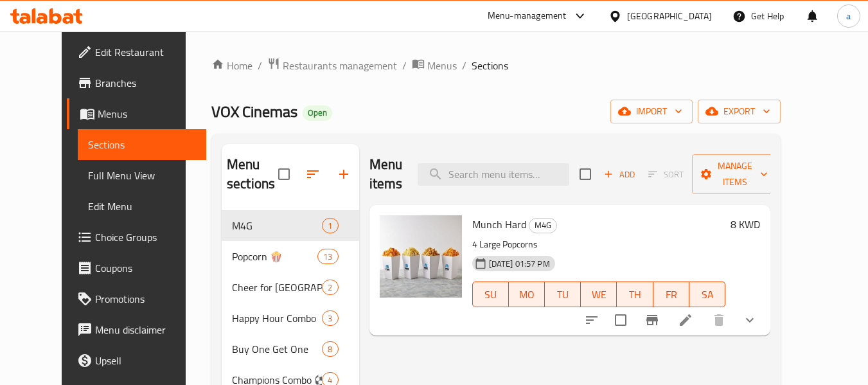  I want to click on a: Upsell, so click(137, 360).